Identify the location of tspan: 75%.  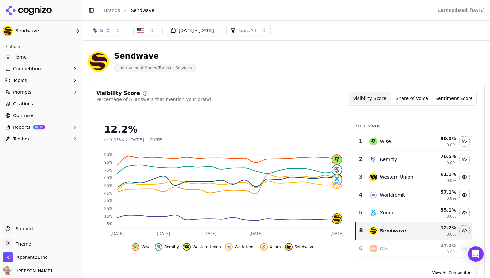
(108, 170).